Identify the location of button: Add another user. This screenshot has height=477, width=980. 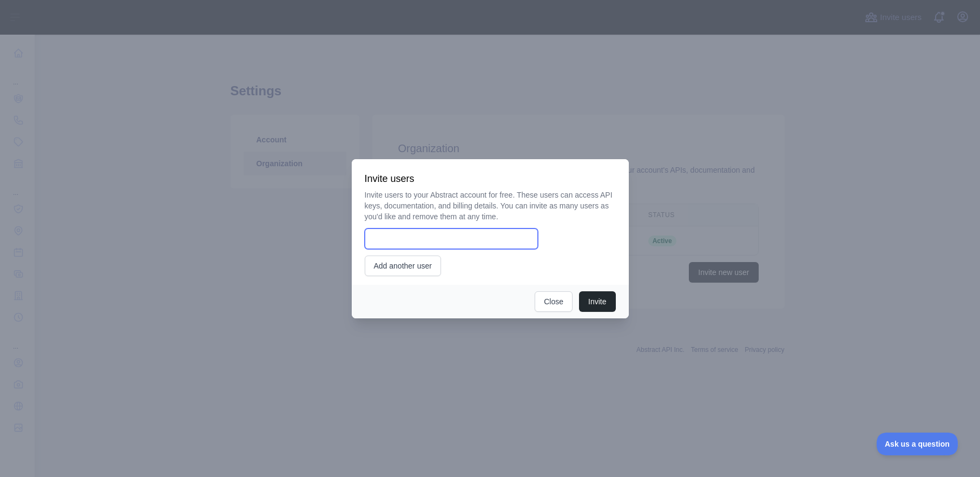
(403, 266).